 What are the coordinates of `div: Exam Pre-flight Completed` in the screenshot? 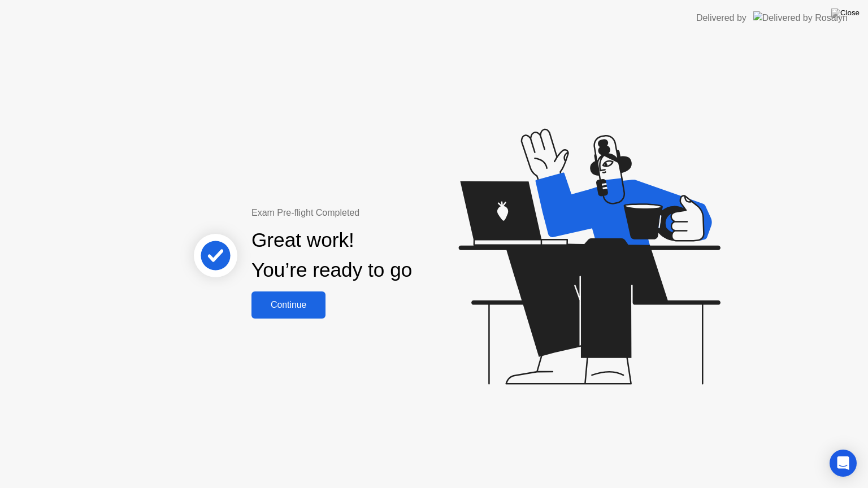 It's located at (368, 213).